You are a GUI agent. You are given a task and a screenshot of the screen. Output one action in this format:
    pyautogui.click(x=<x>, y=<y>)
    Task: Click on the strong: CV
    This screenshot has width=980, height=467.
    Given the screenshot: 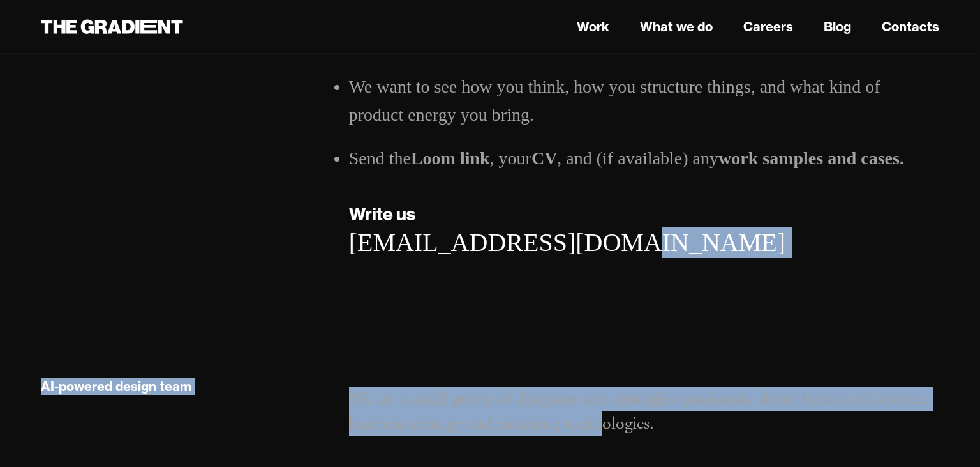 What is the action you would take?
    pyautogui.click(x=544, y=158)
    